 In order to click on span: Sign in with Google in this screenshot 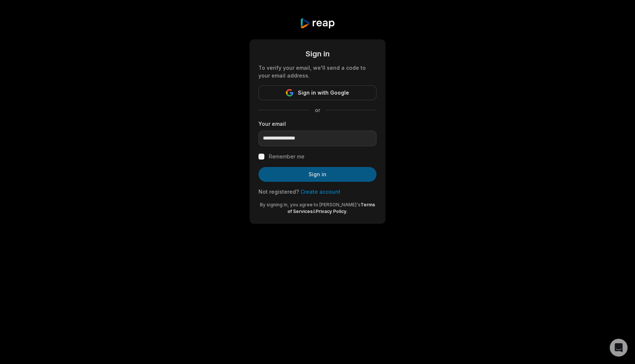, I will do `click(323, 93)`.